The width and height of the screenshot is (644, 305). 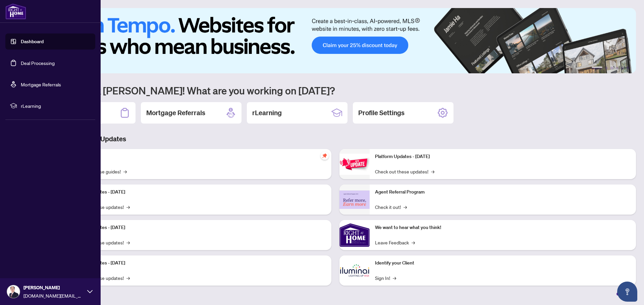 I want to click on p: Self-Help, so click(x=198, y=157).